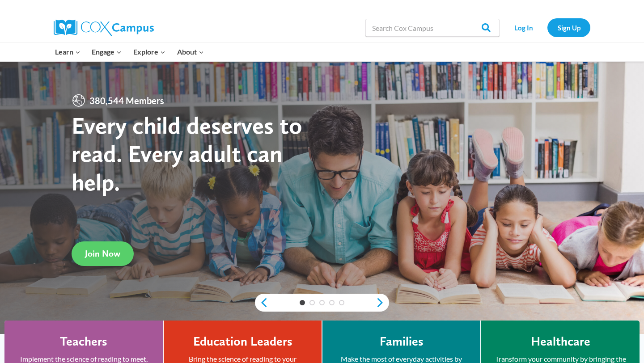 Image resolution: width=644 pixels, height=363 pixels. I want to click on h4: Families, so click(402, 342).